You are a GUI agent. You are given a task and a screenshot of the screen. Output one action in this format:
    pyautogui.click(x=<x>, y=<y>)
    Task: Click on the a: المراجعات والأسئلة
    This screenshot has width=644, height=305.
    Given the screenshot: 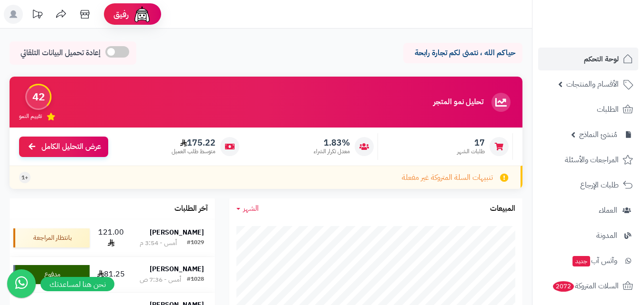 What is the action you would take?
    pyautogui.click(x=588, y=160)
    